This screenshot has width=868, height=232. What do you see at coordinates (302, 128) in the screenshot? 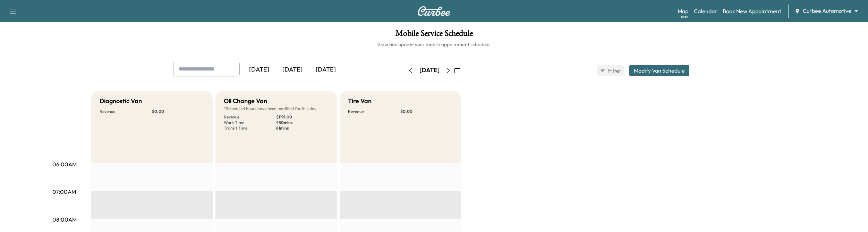
I see `p: 81 mins` at bounding box center [302, 128].